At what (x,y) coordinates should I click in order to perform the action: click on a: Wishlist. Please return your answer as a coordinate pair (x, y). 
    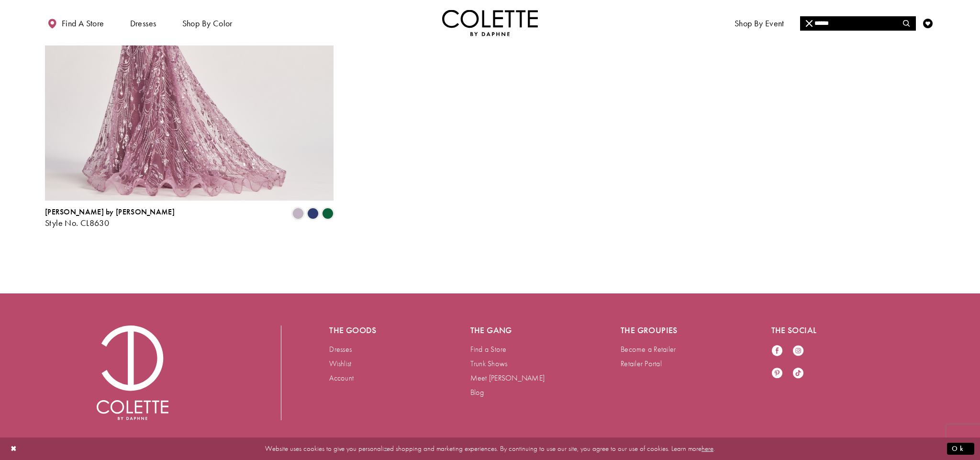
    Looking at the image, I should click on (341, 363).